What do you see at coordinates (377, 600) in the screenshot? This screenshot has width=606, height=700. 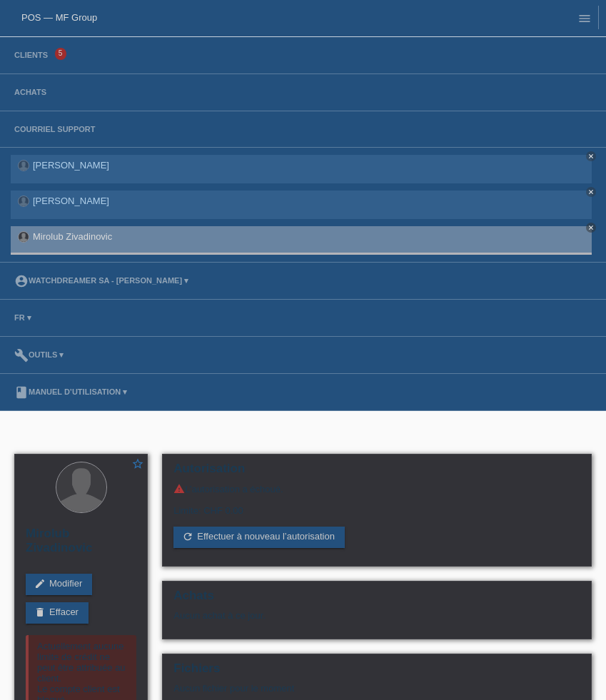 I see `h2: Achats` at bounding box center [377, 600].